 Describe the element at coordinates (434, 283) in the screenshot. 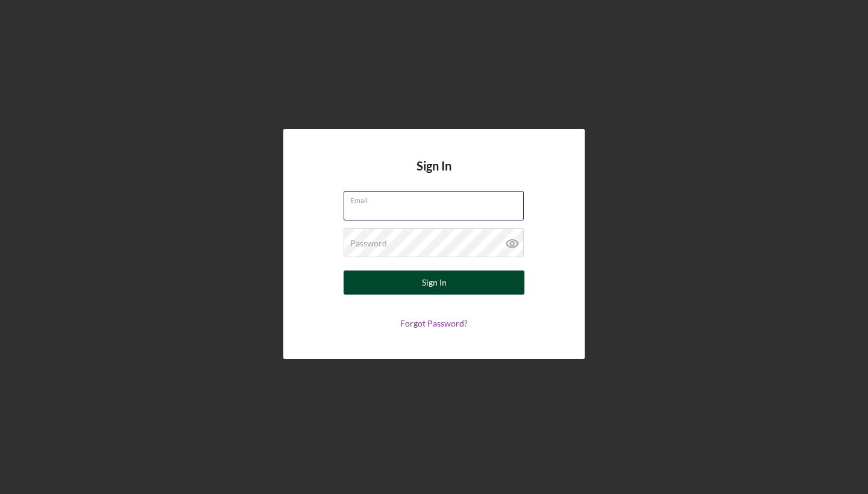

I see `div: Sign In` at that location.